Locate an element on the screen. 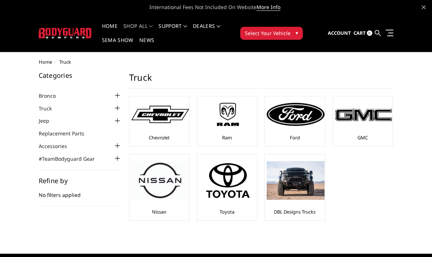  a: More Info is located at coordinates (268, 7).